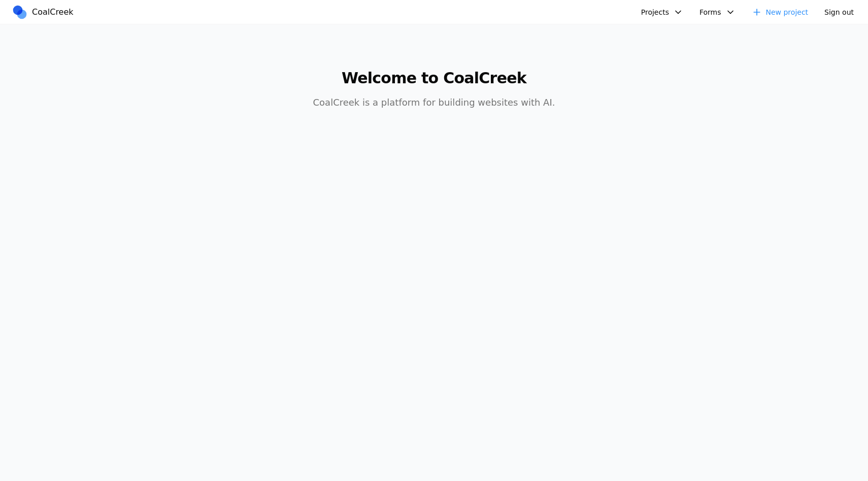  Describe the element at coordinates (434, 79) in the screenshot. I see `h1: Welcome to CoalCreek` at that location.